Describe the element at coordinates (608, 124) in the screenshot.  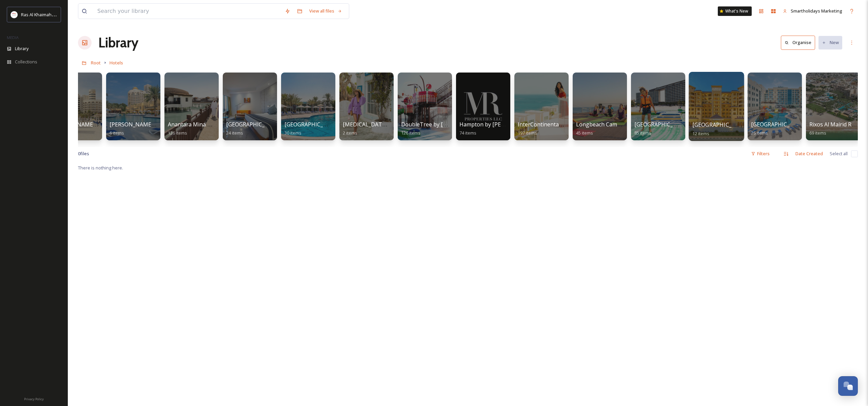
I see `span: Longbeach Campground` at that location.